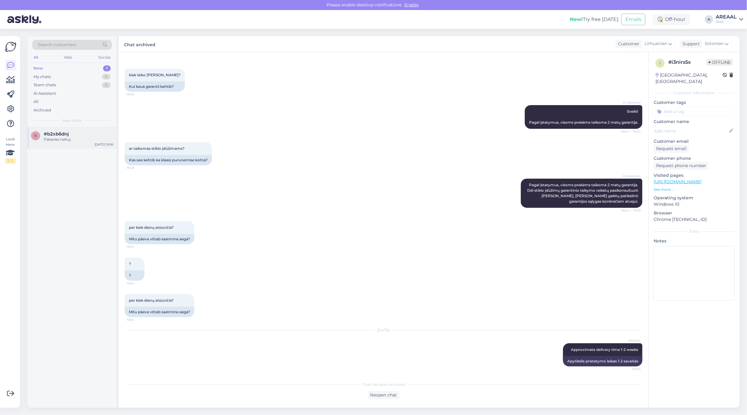 The width and height of the screenshot is (747, 415). I want to click on b: New!, so click(576, 19).